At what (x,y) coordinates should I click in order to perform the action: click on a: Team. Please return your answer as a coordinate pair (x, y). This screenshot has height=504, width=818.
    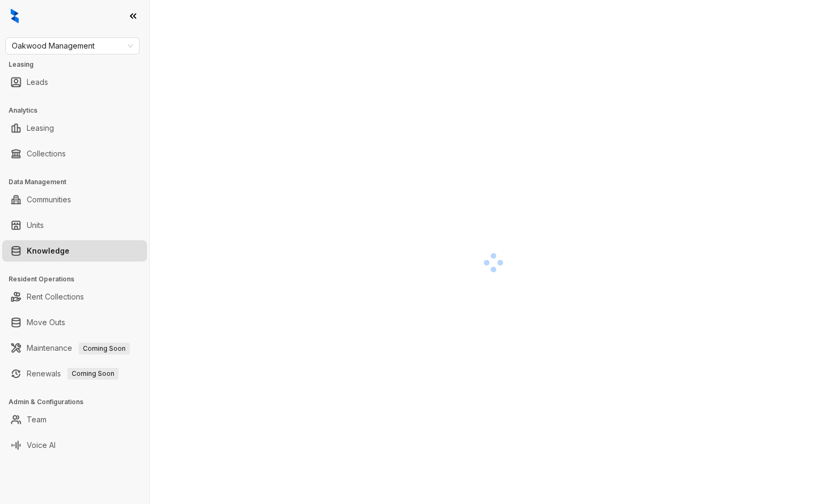
    Looking at the image, I should click on (37, 420).